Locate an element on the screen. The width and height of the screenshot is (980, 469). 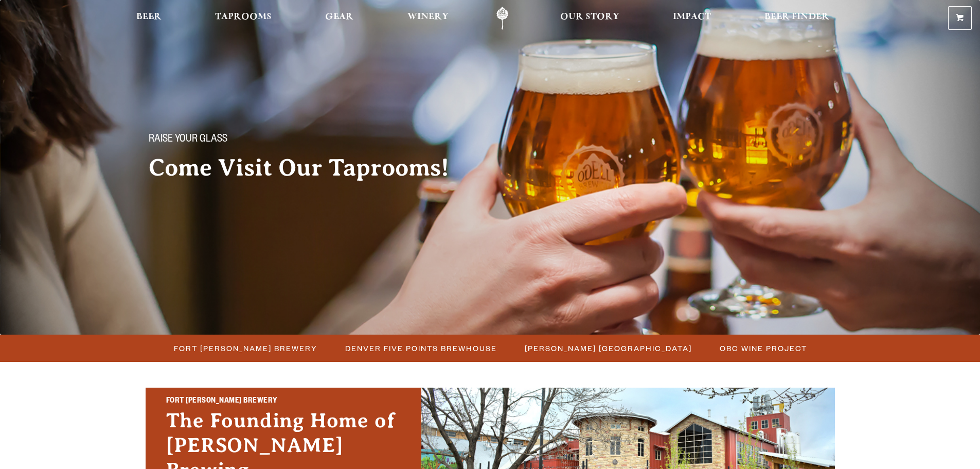
a: Taprooms is located at coordinates (244, 18).